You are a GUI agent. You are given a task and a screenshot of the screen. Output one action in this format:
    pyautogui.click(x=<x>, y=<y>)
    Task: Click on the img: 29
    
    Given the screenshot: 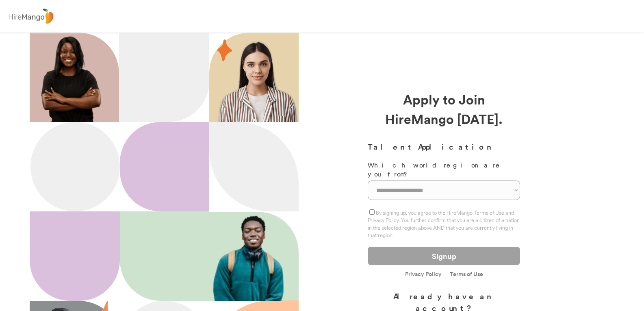 What is the action you would take?
    pyautogui.click(x=224, y=50)
    